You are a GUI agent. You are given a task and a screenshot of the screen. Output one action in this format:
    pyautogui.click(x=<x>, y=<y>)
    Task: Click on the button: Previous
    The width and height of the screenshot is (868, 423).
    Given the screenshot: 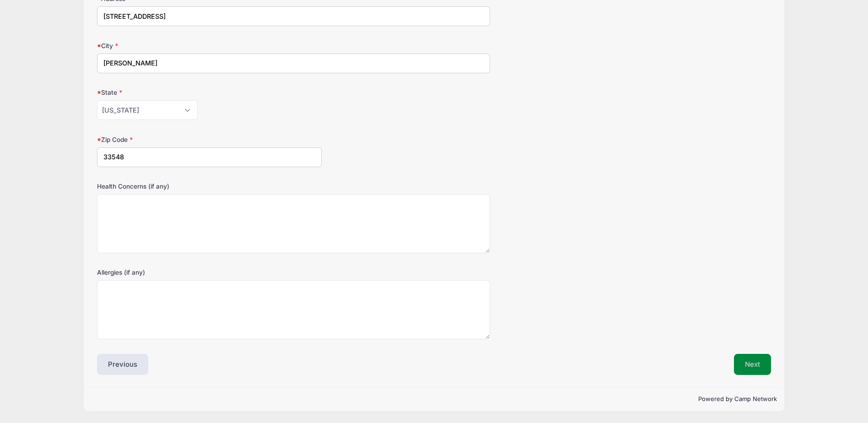 What is the action you would take?
    pyautogui.click(x=123, y=364)
    